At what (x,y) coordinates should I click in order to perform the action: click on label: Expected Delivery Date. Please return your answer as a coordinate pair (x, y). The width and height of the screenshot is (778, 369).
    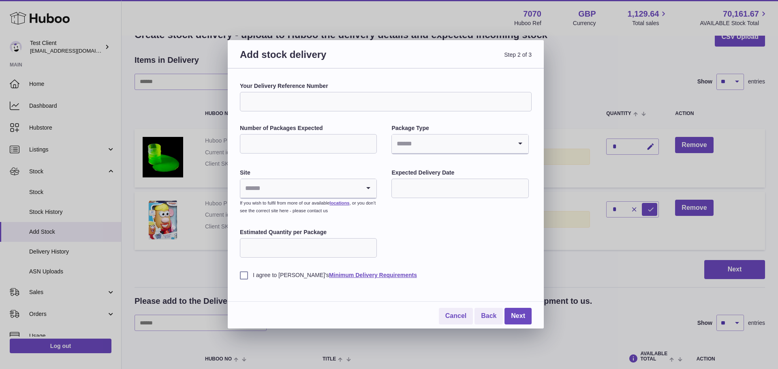
    Looking at the image, I should click on (460, 173).